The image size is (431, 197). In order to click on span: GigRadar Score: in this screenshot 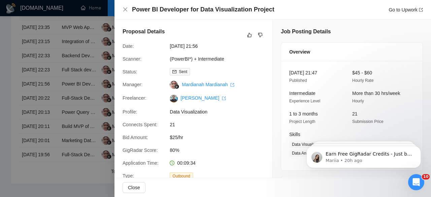, I will do `click(140, 150)`.